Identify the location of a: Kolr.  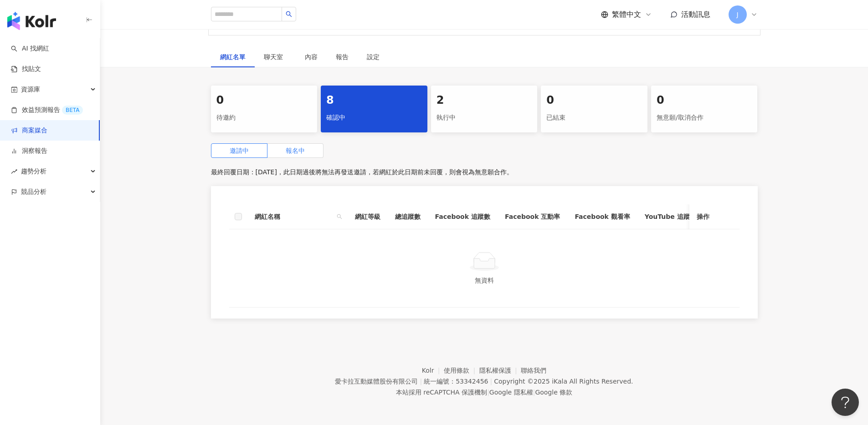
(433, 371).